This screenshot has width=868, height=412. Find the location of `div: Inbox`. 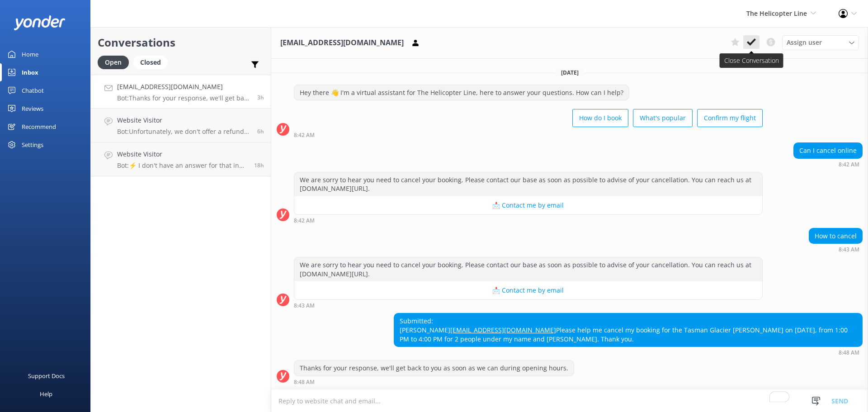

div: Inbox is located at coordinates (30, 72).